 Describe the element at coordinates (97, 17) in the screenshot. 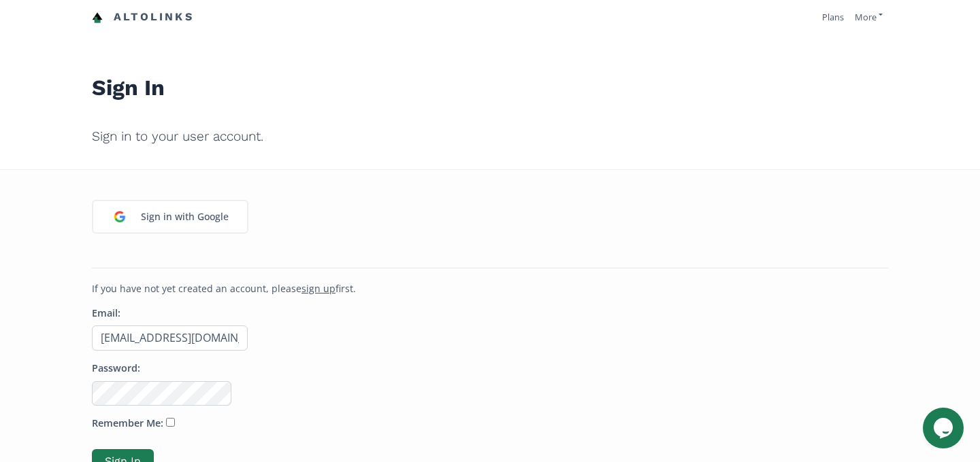

I see `img: favicon-32x32.png` at that location.